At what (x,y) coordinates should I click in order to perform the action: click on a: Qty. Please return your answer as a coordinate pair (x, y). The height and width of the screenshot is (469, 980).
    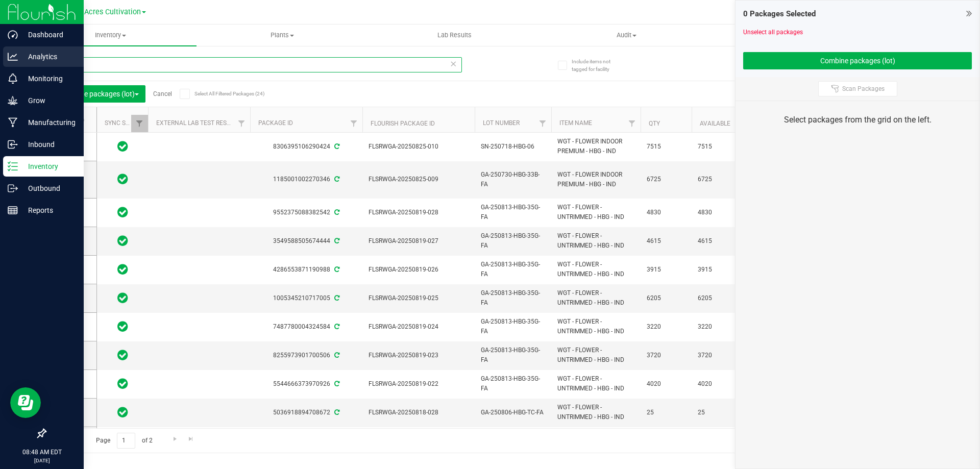
    Looking at the image, I should click on (654, 124).